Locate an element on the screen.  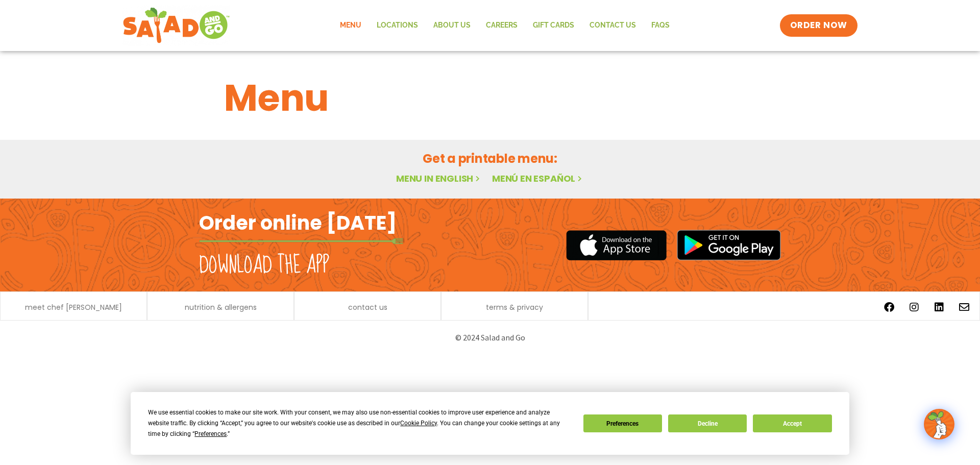
a: GIFT CARDS is located at coordinates (553, 25).